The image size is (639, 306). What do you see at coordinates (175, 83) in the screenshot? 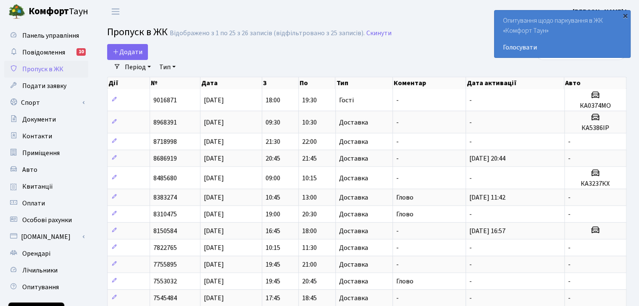
I see `th: №` at bounding box center [175, 83].